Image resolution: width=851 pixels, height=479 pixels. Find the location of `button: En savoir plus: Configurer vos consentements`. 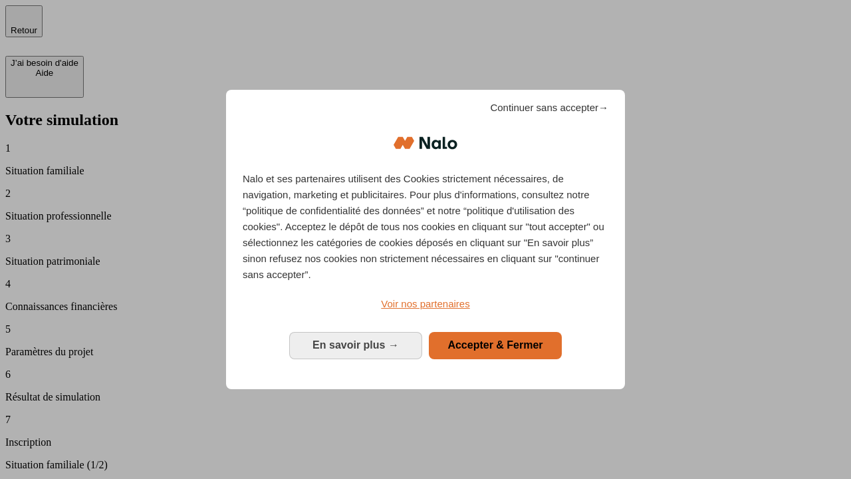

button: En savoir plus: Configurer vos consentements is located at coordinates (356, 345).